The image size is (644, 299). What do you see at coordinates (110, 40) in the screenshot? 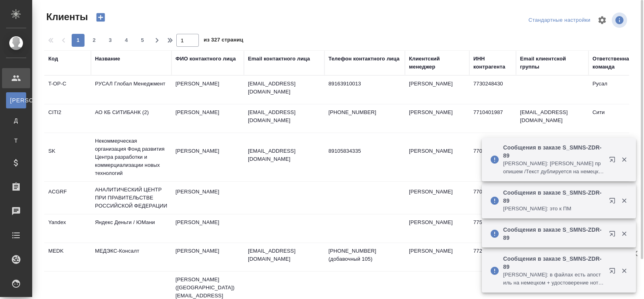
I see `button: 3` at bounding box center [110, 40].